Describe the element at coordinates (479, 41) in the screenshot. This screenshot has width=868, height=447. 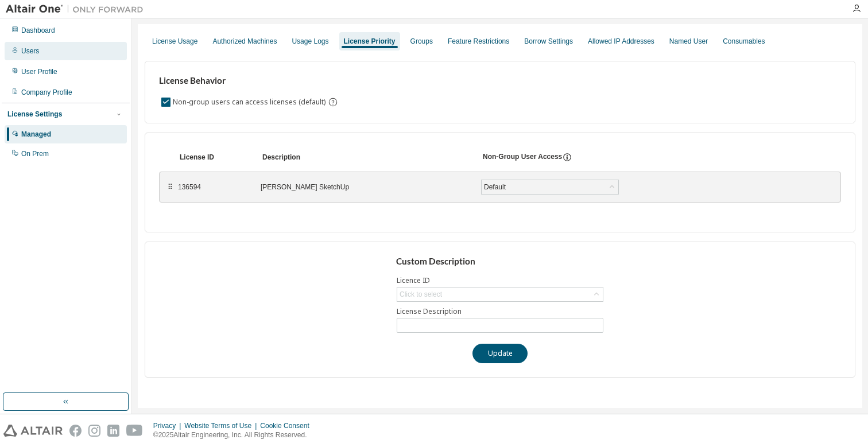
I see `div: Feature Restrictions` at that location.